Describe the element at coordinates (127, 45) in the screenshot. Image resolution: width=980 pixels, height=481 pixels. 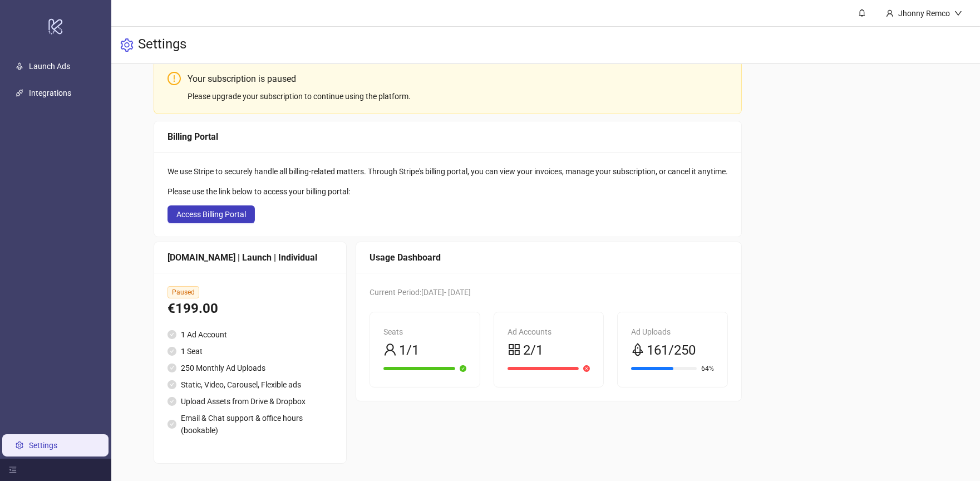
I see `span: setting` at that location.